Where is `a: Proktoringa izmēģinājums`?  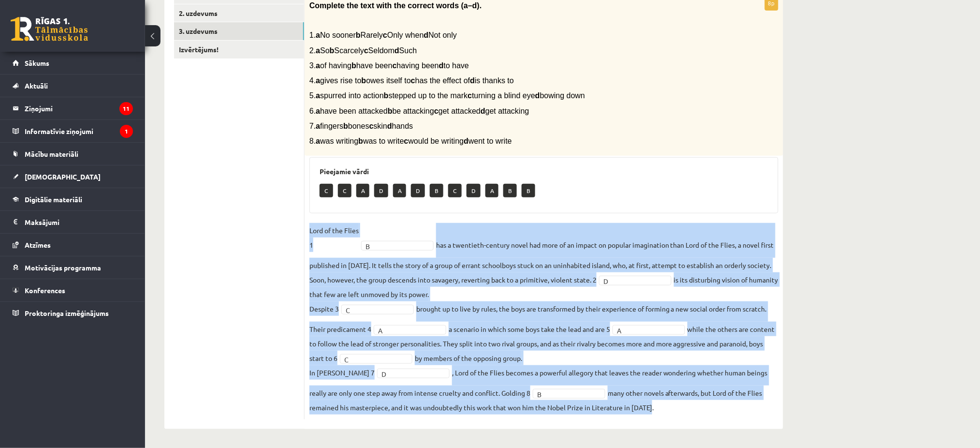 a: Proktoringa izmēģinājums is located at coordinates (72, 313).